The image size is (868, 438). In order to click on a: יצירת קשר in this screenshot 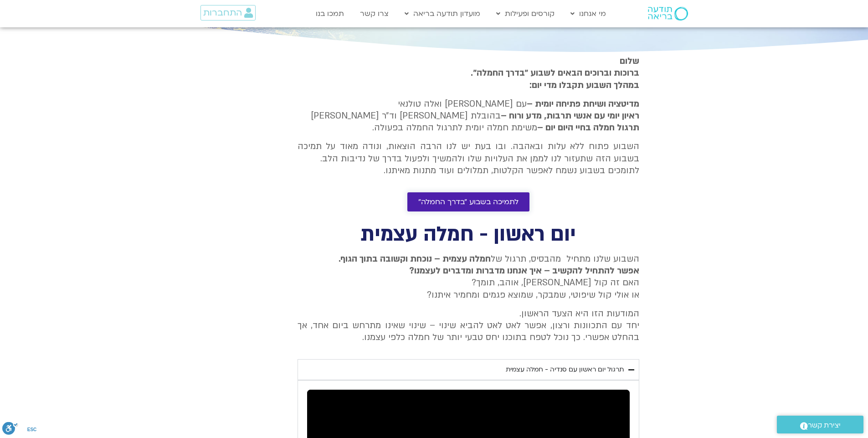, I will do `click(820, 424)`.